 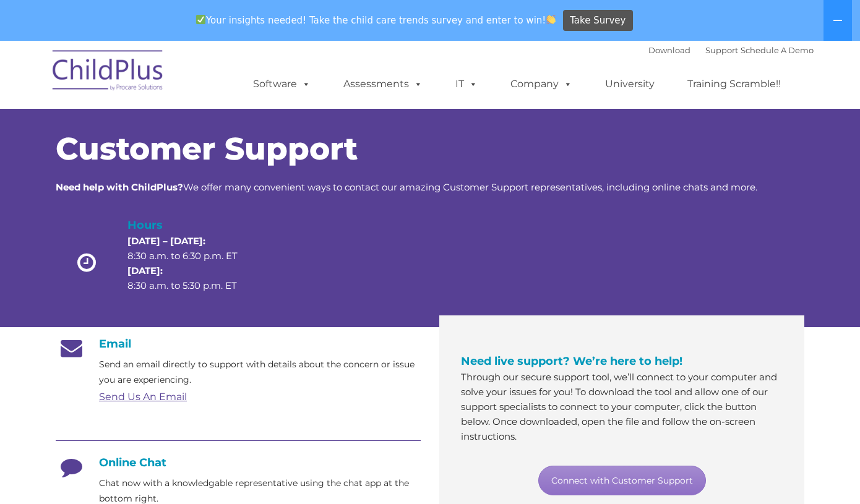 What do you see at coordinates (119, 187) in the screenshot?
I see `strong: Need help with ChildPlus?` at bounding box center [119, 187].